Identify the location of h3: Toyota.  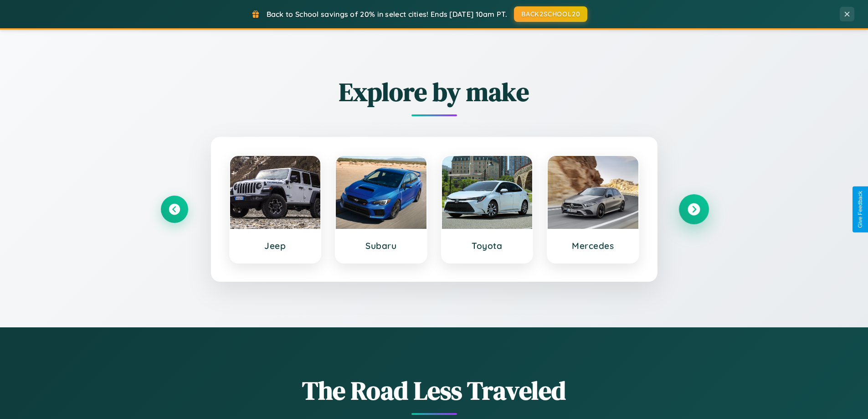
(487, 245).